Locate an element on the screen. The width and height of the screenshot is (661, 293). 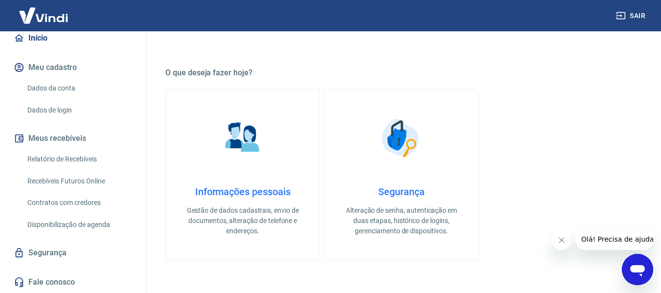
img: Informações pessoais is located at coordinates (243, 138).